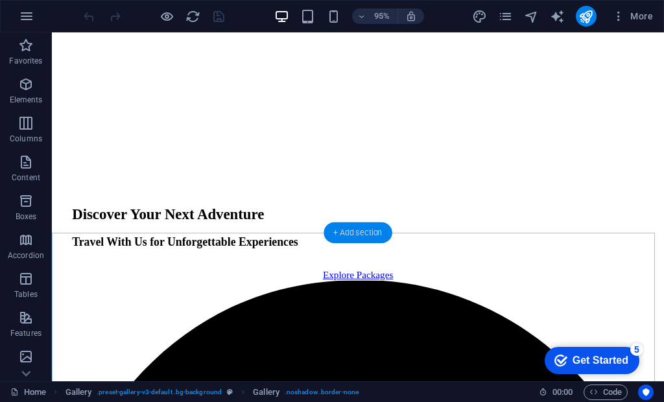  What do you see at coordinates (192, 16) in the screenshot?
I see `button: reload` at bounding box center [192, 16].